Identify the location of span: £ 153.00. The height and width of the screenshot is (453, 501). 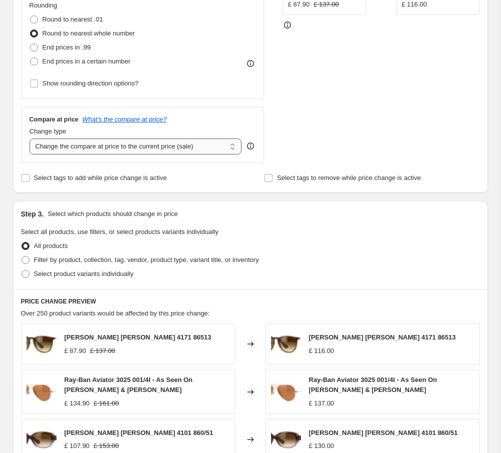
(106, 446).